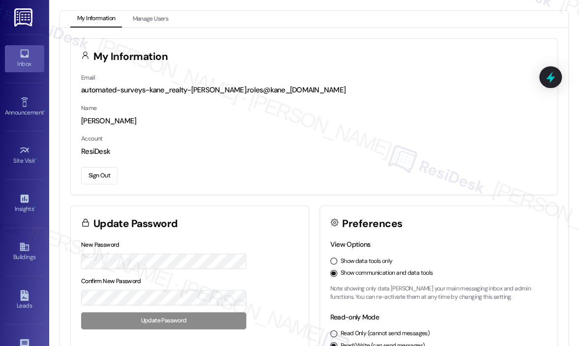 The image size is (579, 346). I want to click on a: Insights •, so click(25, 203).